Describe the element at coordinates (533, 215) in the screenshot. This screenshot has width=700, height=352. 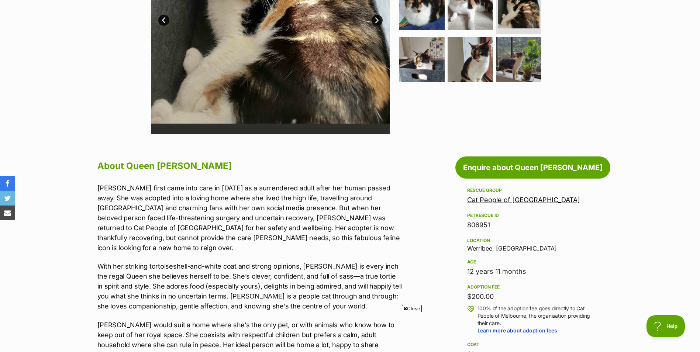
I see `div: PetRescue ID` at that location.